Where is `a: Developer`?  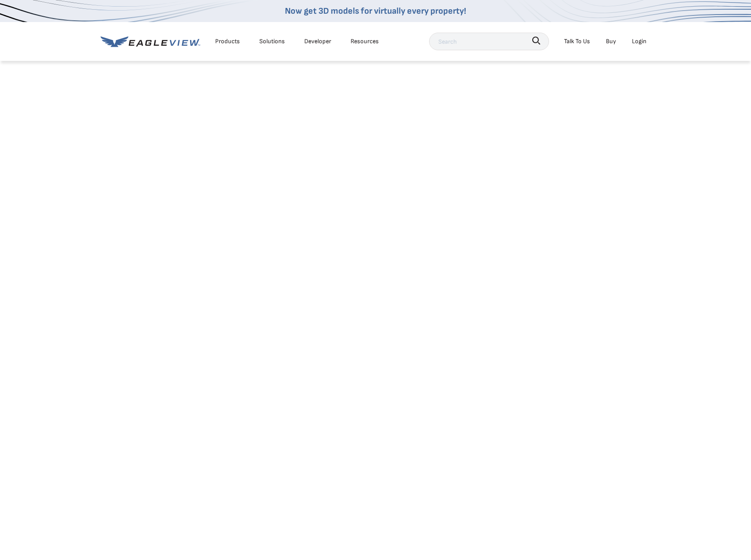
a: Developer is located at coordinates (317, 41).